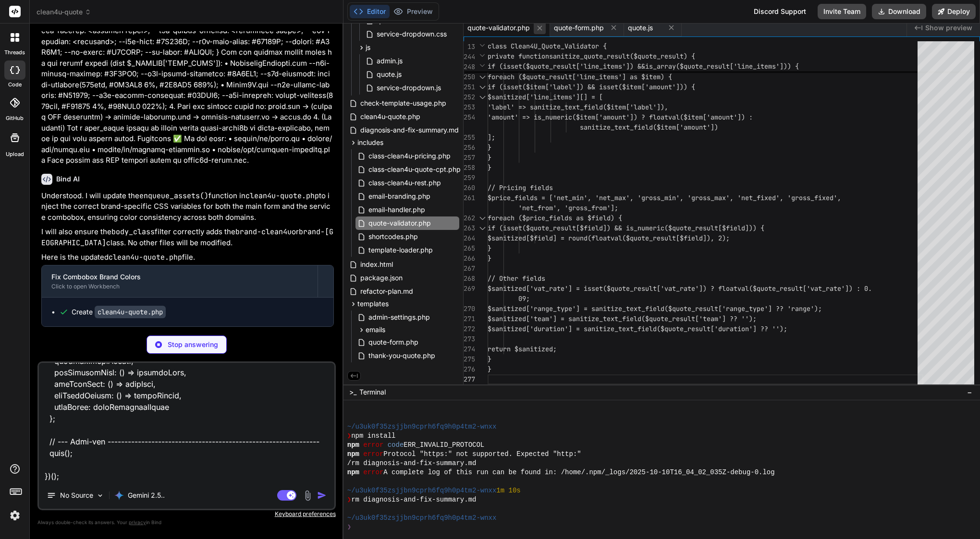 This screenshot has width=980, height=539. Describe the element at coordinates (569, 309) in the screenshot. I see `span: $sanitized['range_type'] = sanitize_text_f` at that location.